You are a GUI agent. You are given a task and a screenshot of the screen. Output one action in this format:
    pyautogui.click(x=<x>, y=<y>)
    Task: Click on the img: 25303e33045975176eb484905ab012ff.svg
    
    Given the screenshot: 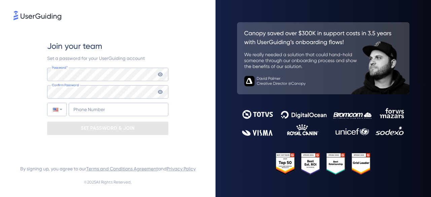 What is the action you would take?
    pyautogui.click(x=324, y=164)
    